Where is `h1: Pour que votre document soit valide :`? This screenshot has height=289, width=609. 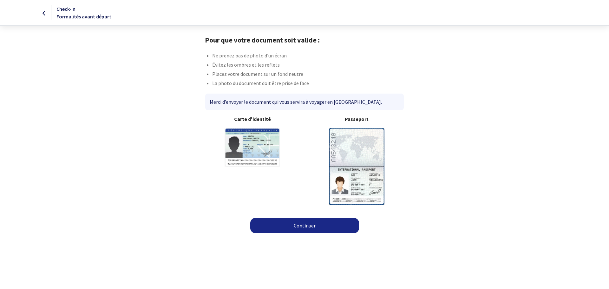 h1: Pour que votre document soit valide : is located at coordinates (304, 40).